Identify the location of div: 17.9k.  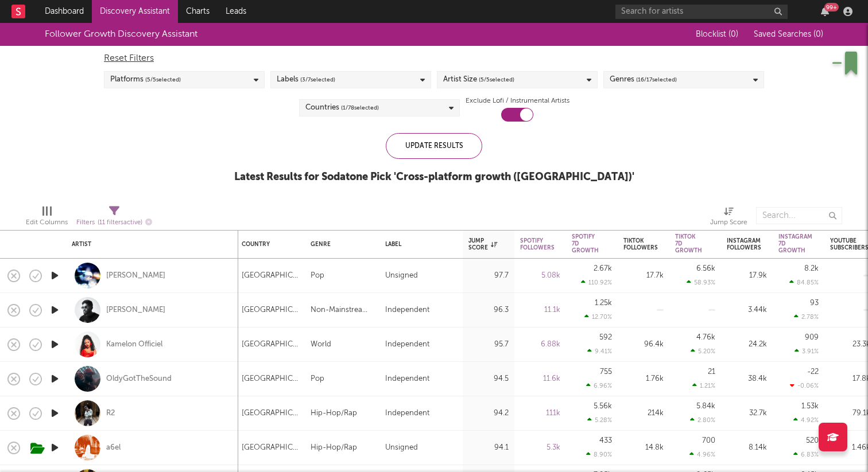
(747, 276).